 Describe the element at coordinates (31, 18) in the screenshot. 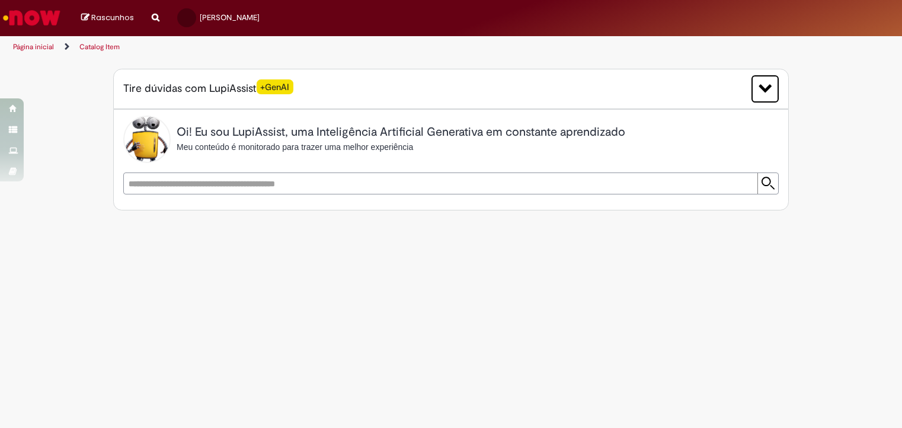

I see `img: ServiceNow` at that location.